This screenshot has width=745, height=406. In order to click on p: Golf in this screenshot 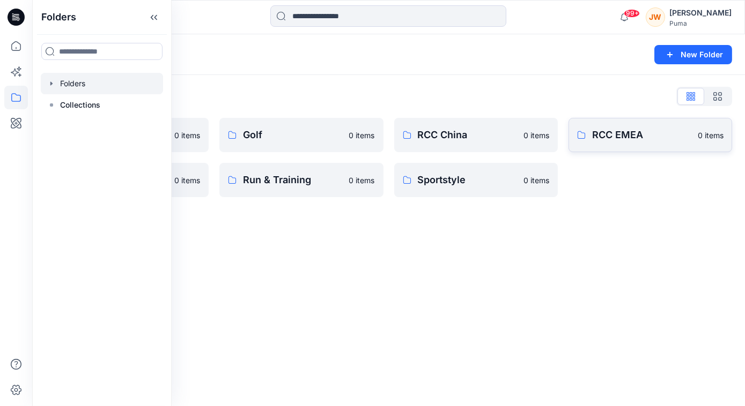, I will do `click(292, 135)`.